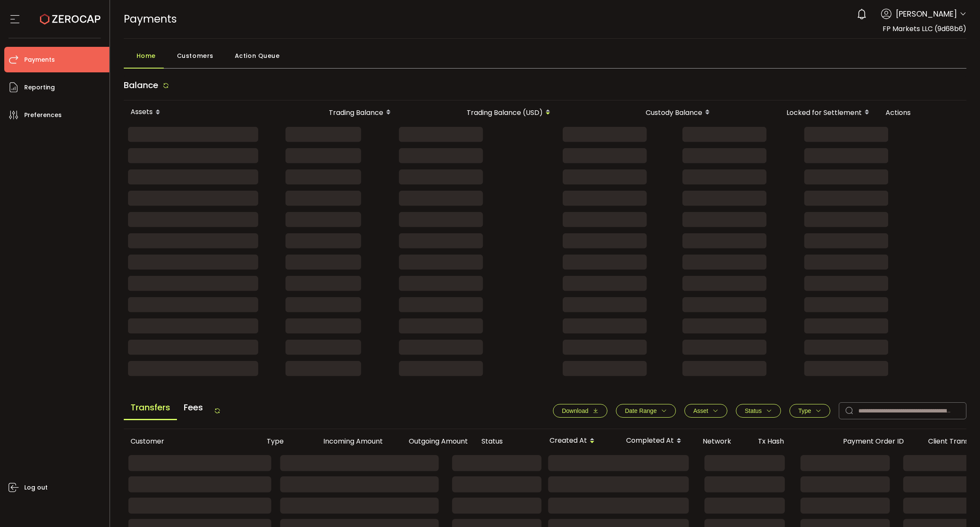  What do you see at coordinates (658, 440) in the screenshot?
I see `div: Completed At` at bounding box center [658, 440].